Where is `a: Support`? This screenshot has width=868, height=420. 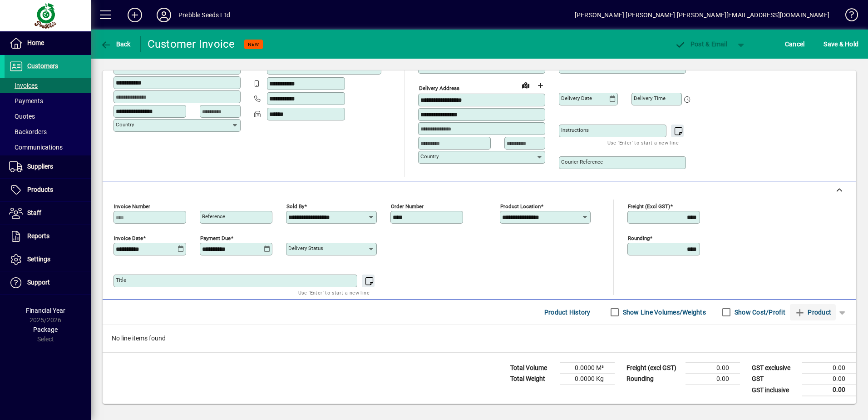
a: Support is located at coordinates (48, 283).